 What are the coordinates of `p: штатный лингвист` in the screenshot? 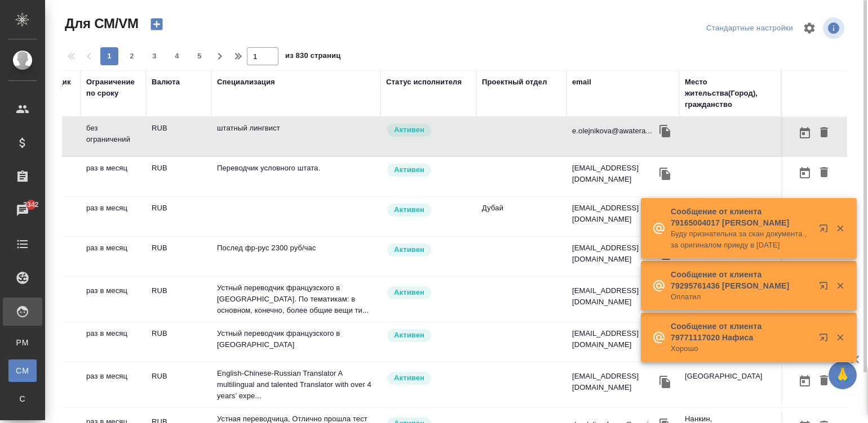 It's located at (296, 129).